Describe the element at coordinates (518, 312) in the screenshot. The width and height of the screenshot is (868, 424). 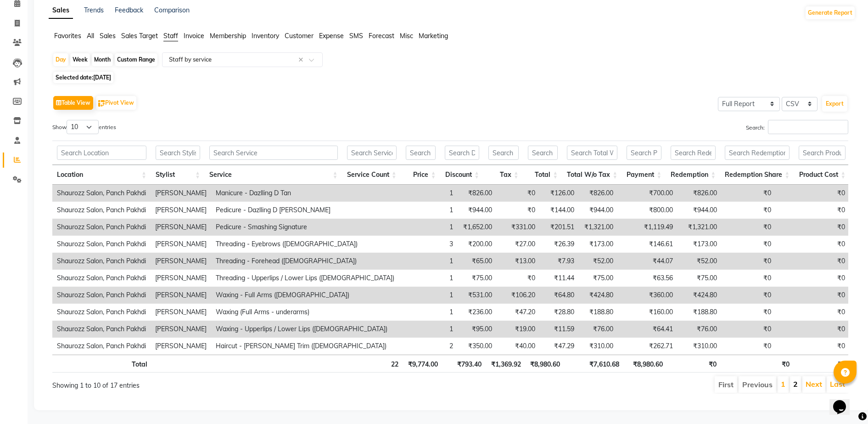
I see `td: ₹47.20` at that location.